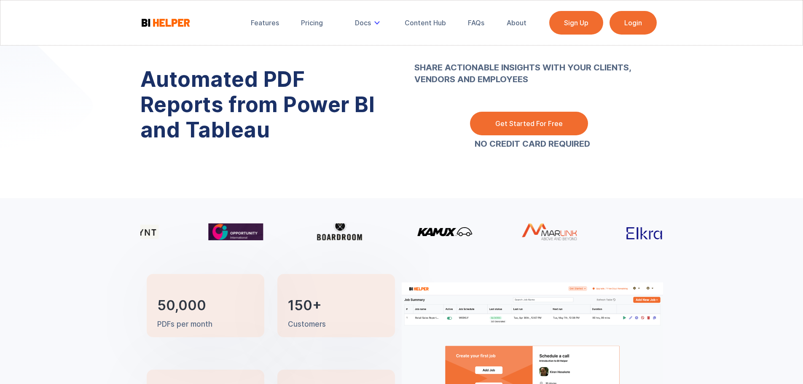  What do you see at coordinates (265, 23) in the screenshot?
I see `a: Features` at bounding box center [265, 23].